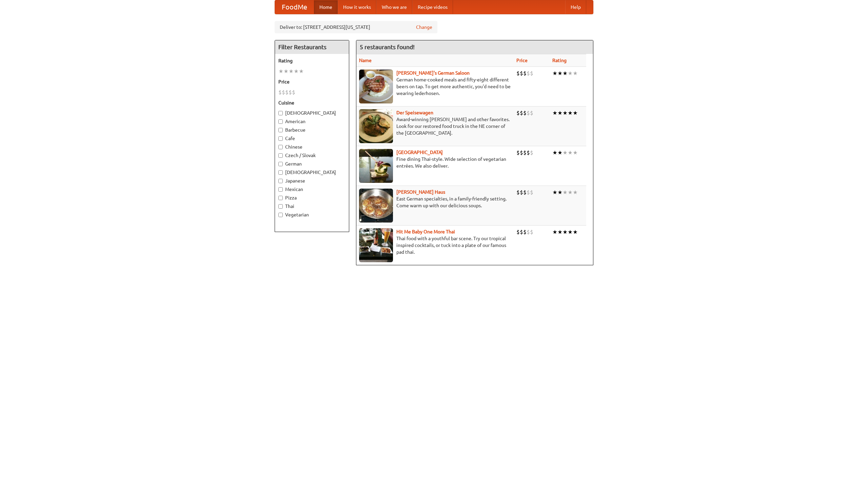 The width and height of the screenshot is (868, 480). I want to click on h5: Cuisine, so click(312, 103).